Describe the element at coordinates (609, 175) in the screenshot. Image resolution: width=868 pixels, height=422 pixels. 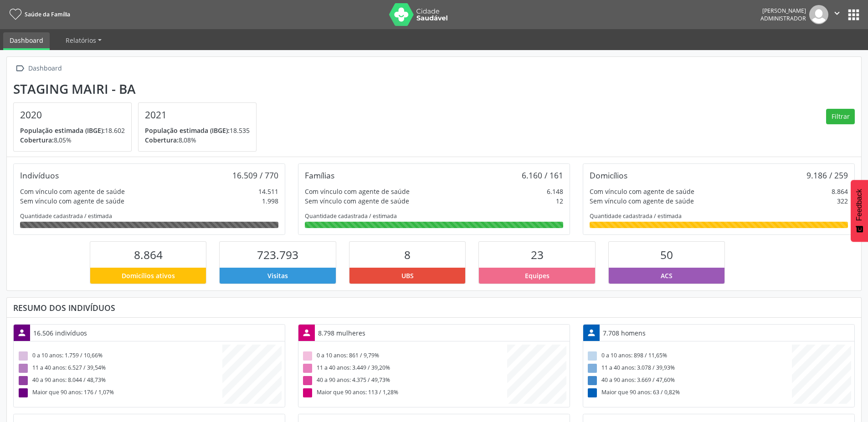
I see `div: Domicílios` at that location.